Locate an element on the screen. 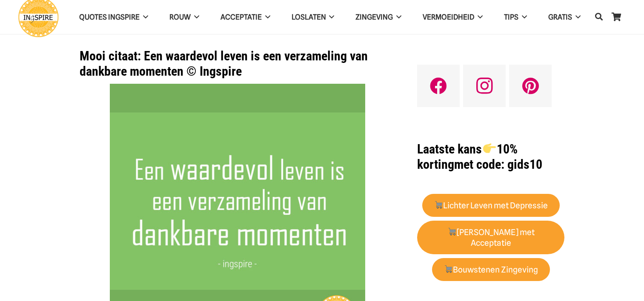  a: Pinterest is located at coordinates (531, 86).